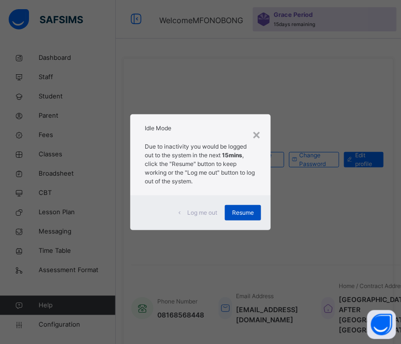 The width and height of the screenshot is (401, 344). What do you see at coordinates (200, 164) in the screenshot?
I see `p: Due to inactivity you would be logged out to the system in the next , click the "Resume" button t...` at bounding box center [200, 164].